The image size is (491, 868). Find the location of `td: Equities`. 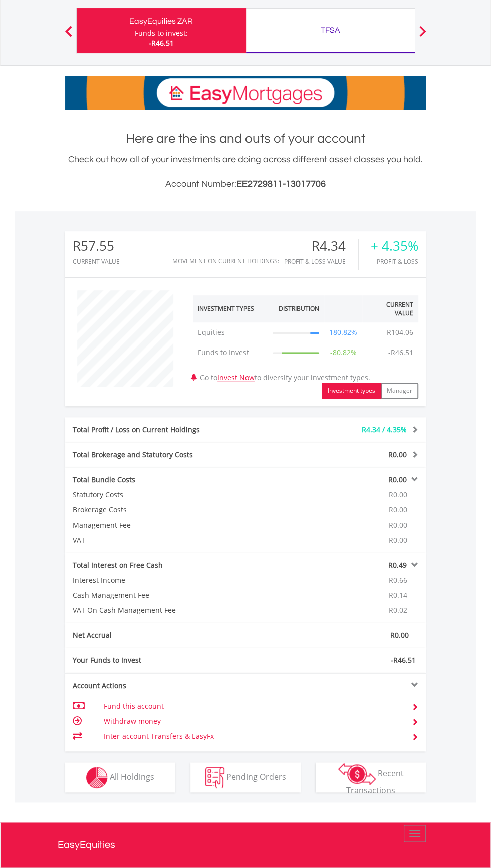

td: Equities is located at coordinates (230, 332).